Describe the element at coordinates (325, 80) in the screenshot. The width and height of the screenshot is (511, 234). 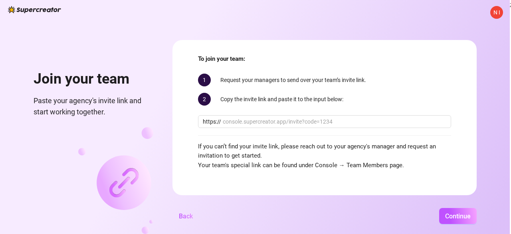
I see `div: Request your managers to send over your team’s invite link.` at that location.